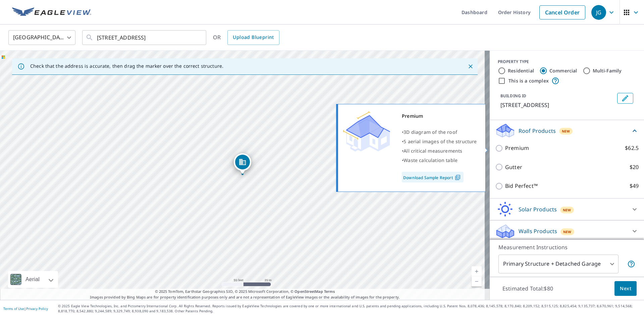 The height and width of the screenshot is (317, 644). What do you see at coordinates (145, 37) in the screenshot?
I see `input: Search by address or latitude-longitude` at bounding box center [145, 37].